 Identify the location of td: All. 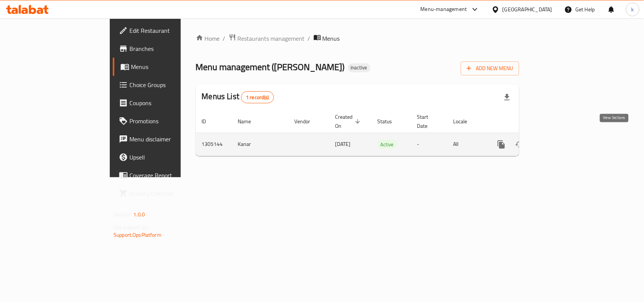
(467, 144).